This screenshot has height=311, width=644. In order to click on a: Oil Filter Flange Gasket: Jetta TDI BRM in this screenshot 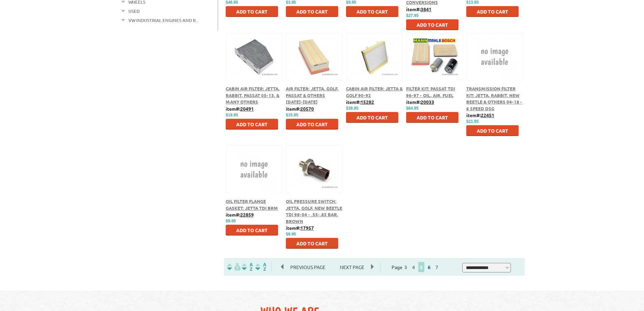, I will do `click(252, 204)`.